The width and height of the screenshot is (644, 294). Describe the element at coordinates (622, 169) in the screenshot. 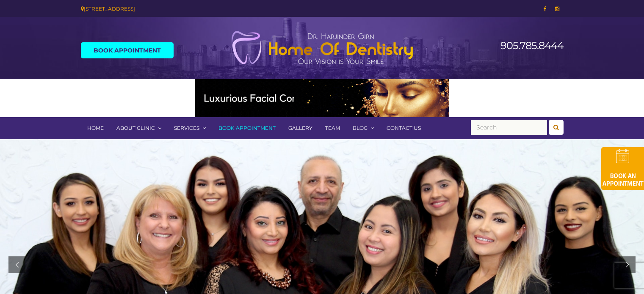

I see `img: book-an-appointment-hod-gld.png` at that location.